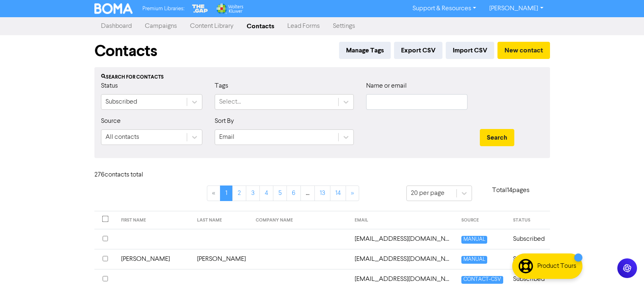  I want to click on a: Campaigns, so click(161, 26).